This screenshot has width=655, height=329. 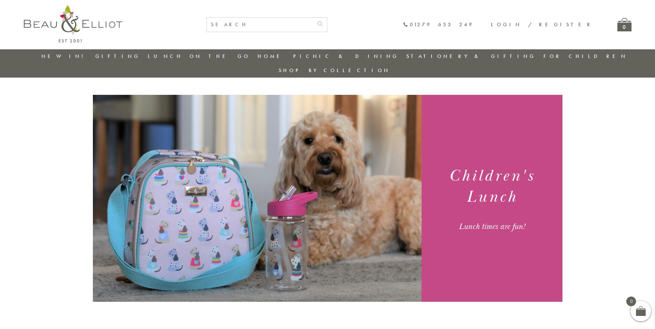 I want to click on a: Shop by collection, so click(x=334, y=70).